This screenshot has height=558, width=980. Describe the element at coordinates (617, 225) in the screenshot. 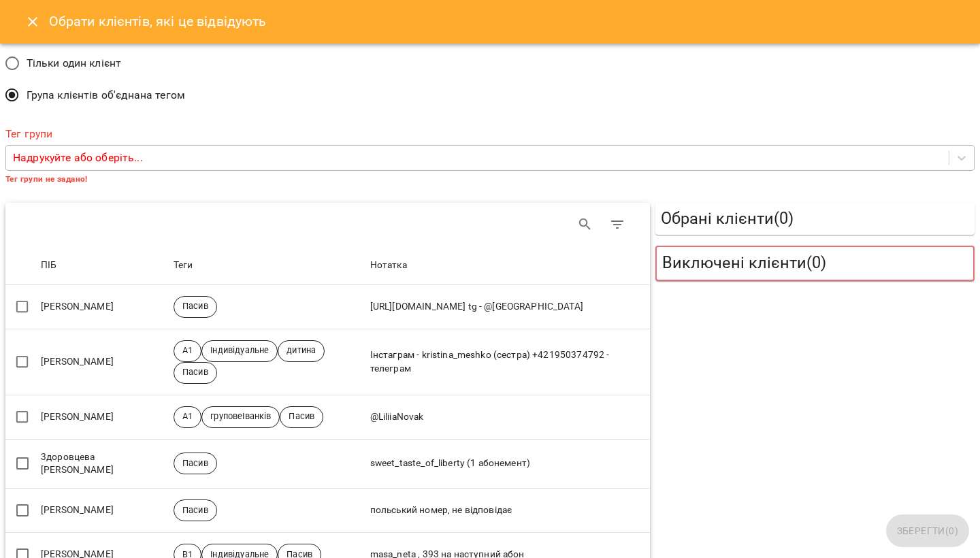

I see `button: Фільтр` at that location.